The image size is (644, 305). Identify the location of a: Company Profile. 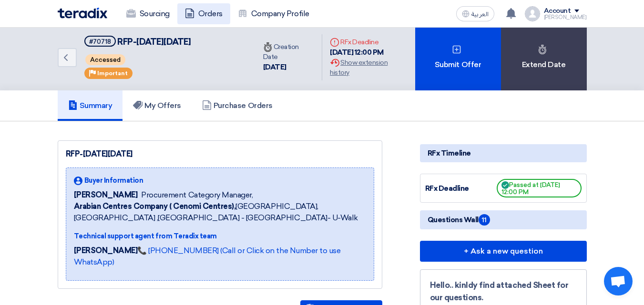
(274, 14).